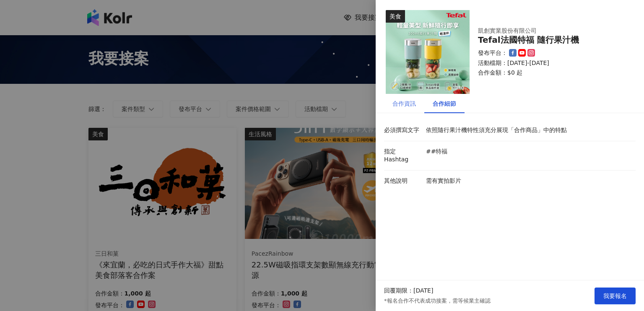 The image size is (644, 311). I want to click on p: 必須撰寫文字, so click(403, 131).